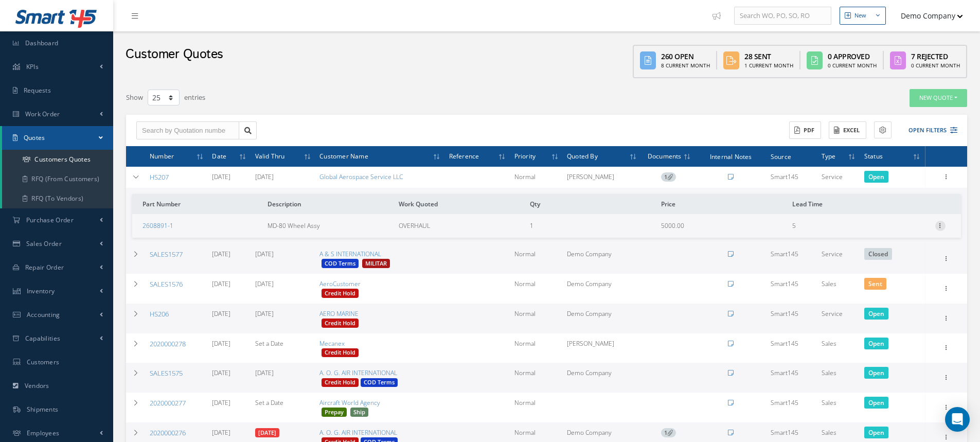  What do you see at coordinates (37, 386) in the screenshot?
I see `span: Vendors` at bounding box center [37, 386].